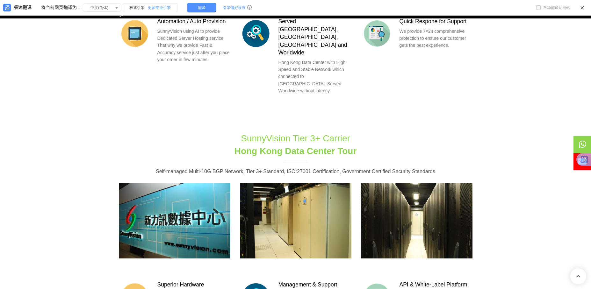 The image size is (591, 289). Describe the element at coordinates (194, 21) in the screenshot. I see `h3: Automation / Auto Provision` at that location.